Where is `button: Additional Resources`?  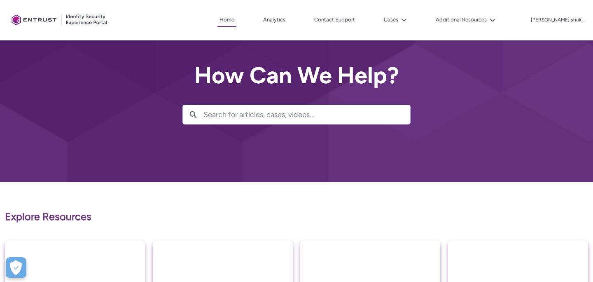 button: Additional Resources is located at coordinates (465, 20).